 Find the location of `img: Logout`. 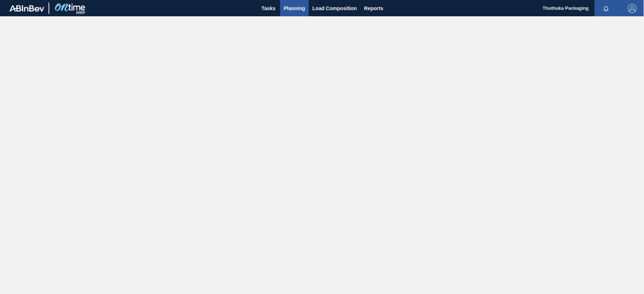

img: Logout is located at coordinates (633, 8).